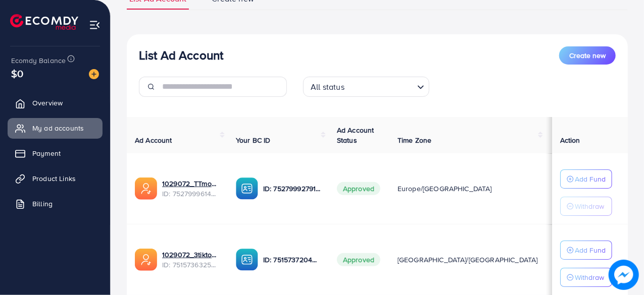 Image resolution: width=644 pixels, height=295 pixels. What do you see at coordinates (44, 22) in the screenshot?
I see `a: logo` at bounding box center [44, 22].